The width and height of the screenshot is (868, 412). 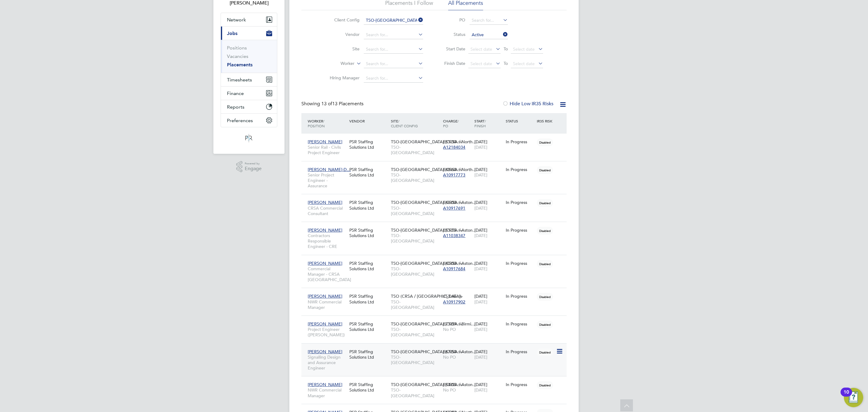 I want to click on img: psrsolutions-logo-retina.png, so click(x=249, y=138).